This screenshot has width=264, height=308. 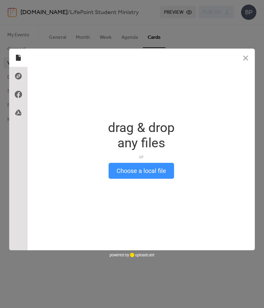 I want to click on a: uploadcare, so click(x=142, y=255).